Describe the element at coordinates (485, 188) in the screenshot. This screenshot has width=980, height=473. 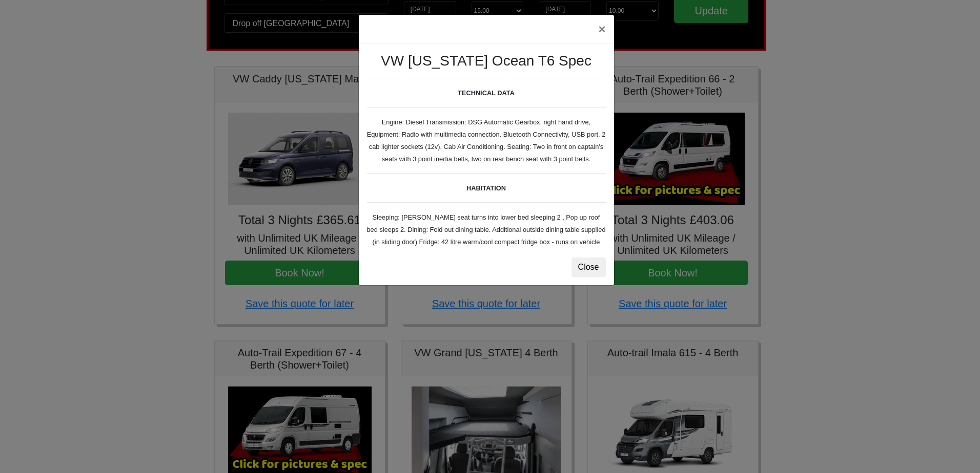
I see `b: HABITATION` at that location.